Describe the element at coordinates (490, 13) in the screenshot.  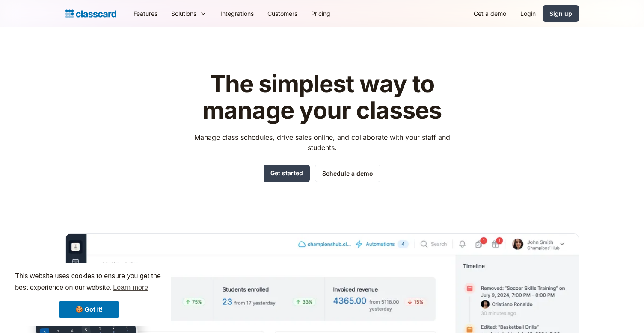
I see `a: Get a demo` at that location.